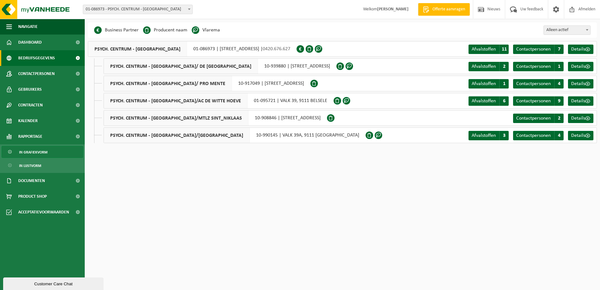 Image resolution: width=600 pixels, height=290 pixels. What do you see at coordinates (30, 42) in the screenshot?
I see `span: Dashboard` at bounding box center [30, 42].